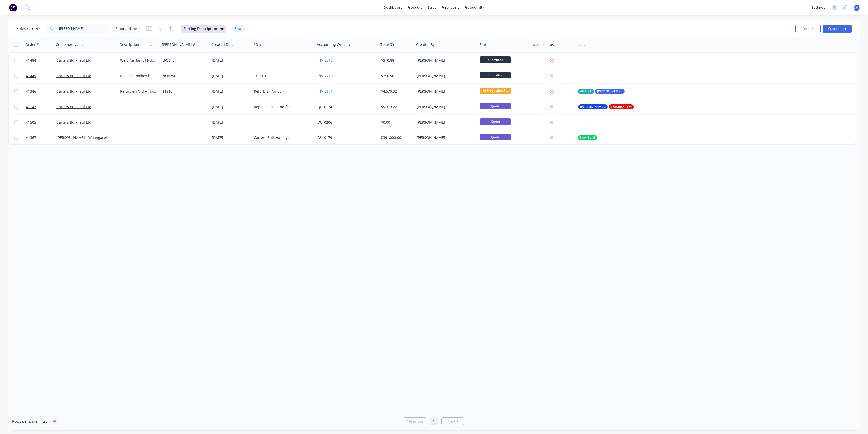 This screenshot has height=434, width=868. I want to click on span: In Production R..., so click(495, 91).